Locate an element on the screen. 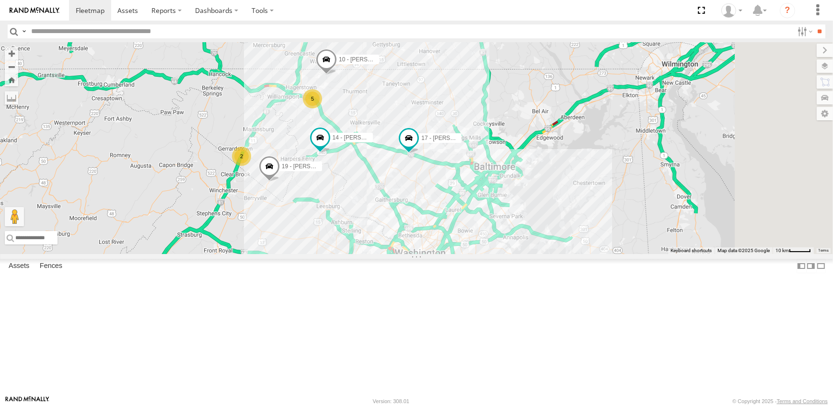  label: Map Settings is located at coordinates (825, 114).